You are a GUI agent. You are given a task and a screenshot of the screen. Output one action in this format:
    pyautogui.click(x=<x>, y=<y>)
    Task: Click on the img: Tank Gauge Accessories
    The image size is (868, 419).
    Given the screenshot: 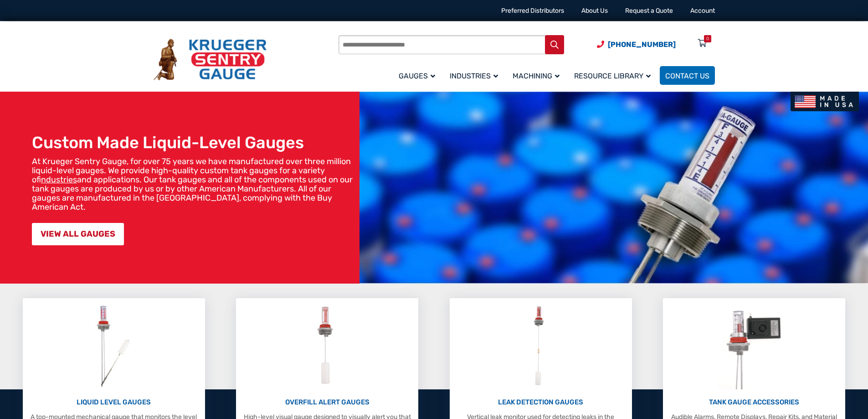 What is the action you would take?
    pyautogui.click(x=754, y=346)
    